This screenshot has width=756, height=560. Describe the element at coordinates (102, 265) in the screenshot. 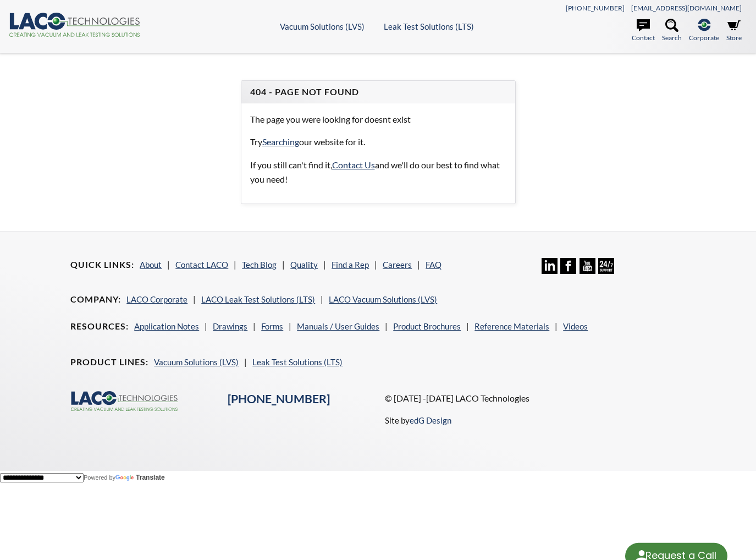

I see `h4: Quick Links` at that location.